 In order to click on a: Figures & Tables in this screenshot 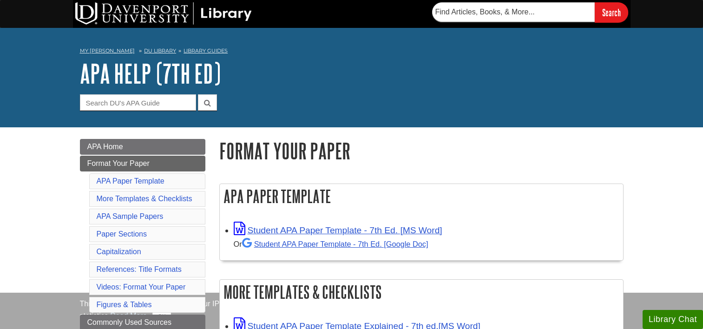, I will do `click(124, 304)`.